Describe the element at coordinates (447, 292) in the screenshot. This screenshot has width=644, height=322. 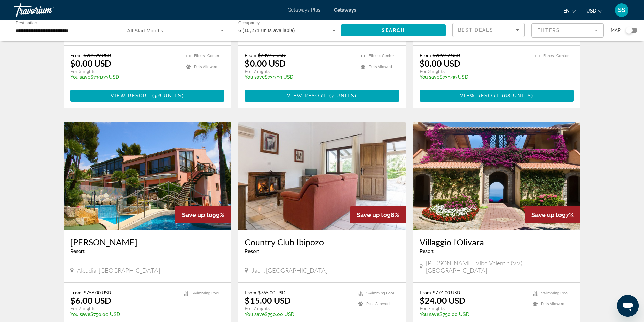
I see `span: $774.00 USD` at that location.